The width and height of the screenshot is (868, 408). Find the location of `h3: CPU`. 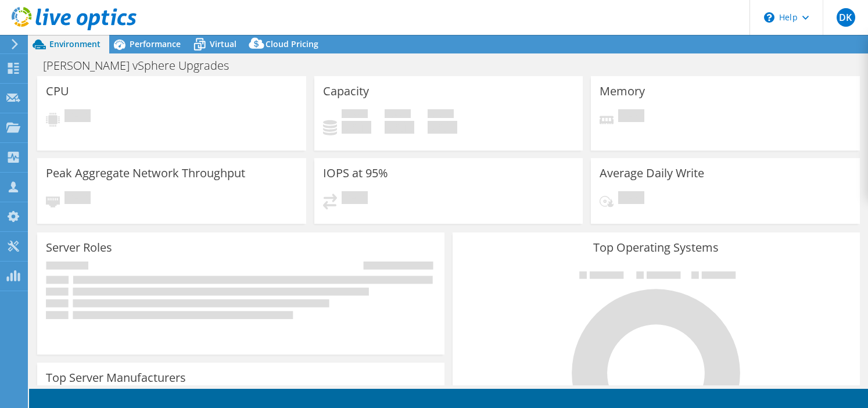

h3: CPU is located at coordinates (58, 91).